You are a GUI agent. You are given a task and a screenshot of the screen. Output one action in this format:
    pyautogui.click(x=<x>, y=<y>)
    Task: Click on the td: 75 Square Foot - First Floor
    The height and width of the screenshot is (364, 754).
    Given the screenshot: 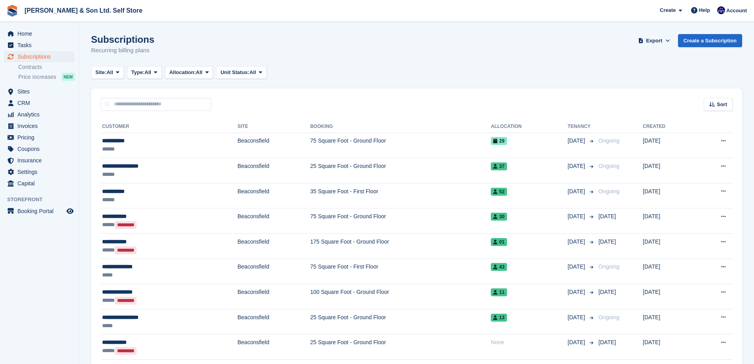 What is the action you would take?
    pyautogui.click(x=401, y=271)
    